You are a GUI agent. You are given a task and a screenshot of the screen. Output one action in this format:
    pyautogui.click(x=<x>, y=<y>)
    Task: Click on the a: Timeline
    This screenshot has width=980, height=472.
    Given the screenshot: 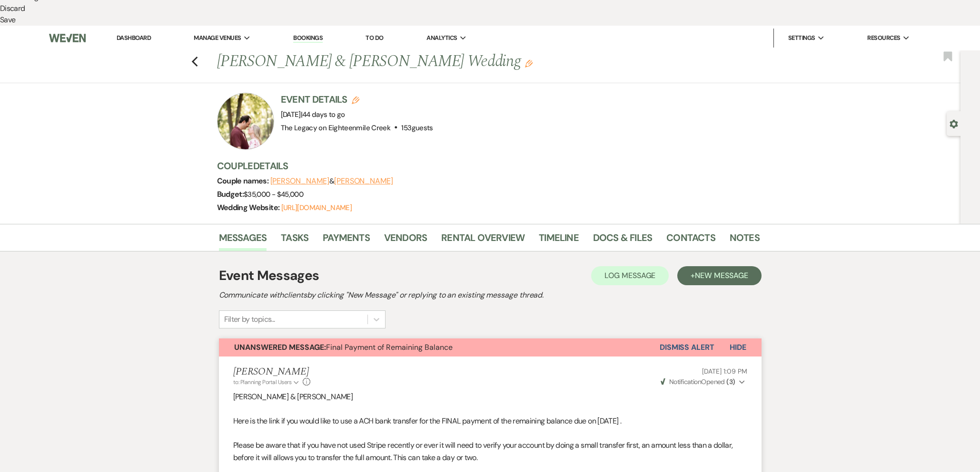 What is the action you would take?
    pyautogui.click(x=559, y=240)
    